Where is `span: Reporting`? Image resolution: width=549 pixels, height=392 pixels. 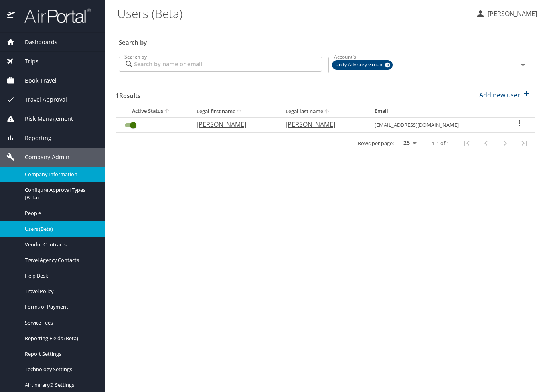 span: Reporting is located at coordinates (33, 138).